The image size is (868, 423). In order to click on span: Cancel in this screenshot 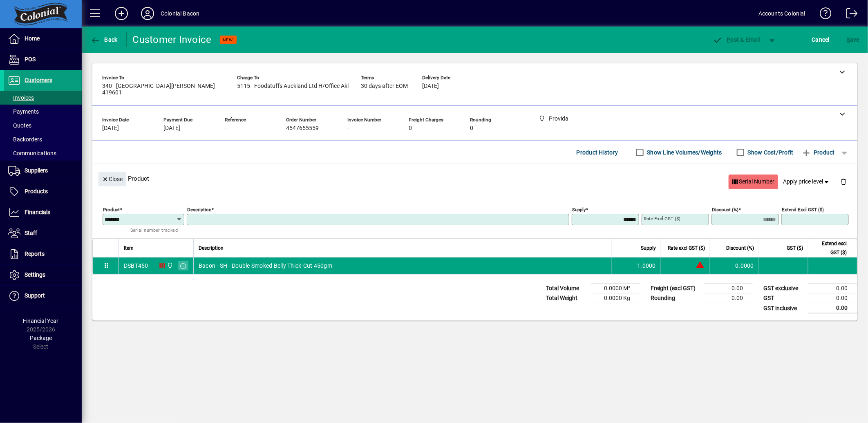, I will do `click(821, 39)`.